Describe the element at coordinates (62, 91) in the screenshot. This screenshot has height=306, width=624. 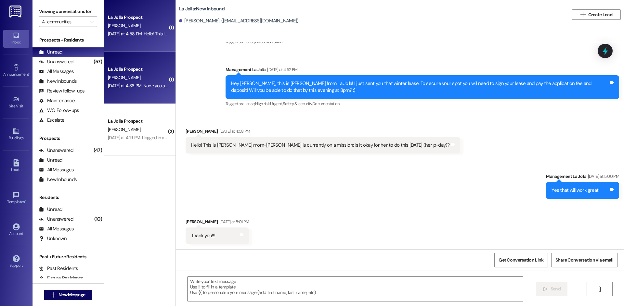
I see `div: Review follow-ups` at that location.